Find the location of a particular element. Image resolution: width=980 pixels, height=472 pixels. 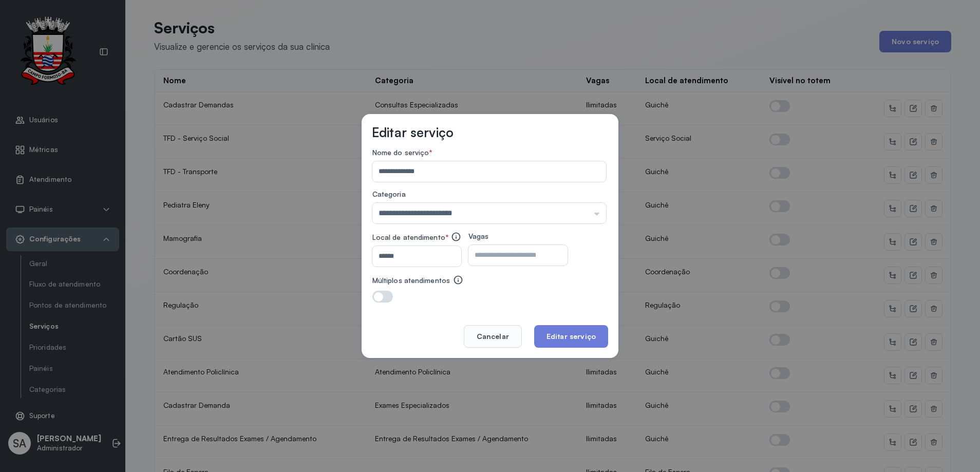

label: Múltiplos atendimentos is located at coordinates (411, 281).